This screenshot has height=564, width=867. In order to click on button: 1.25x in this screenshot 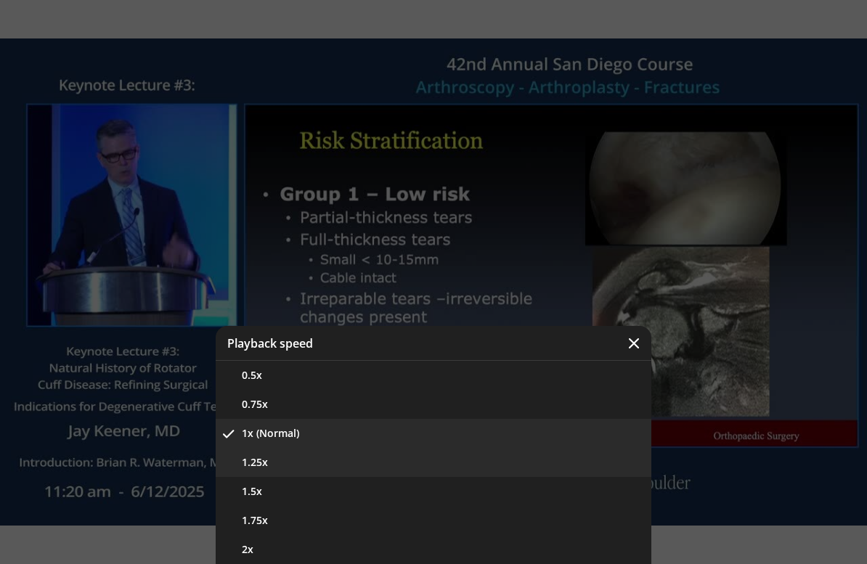, I will do `click(433, 462)`.